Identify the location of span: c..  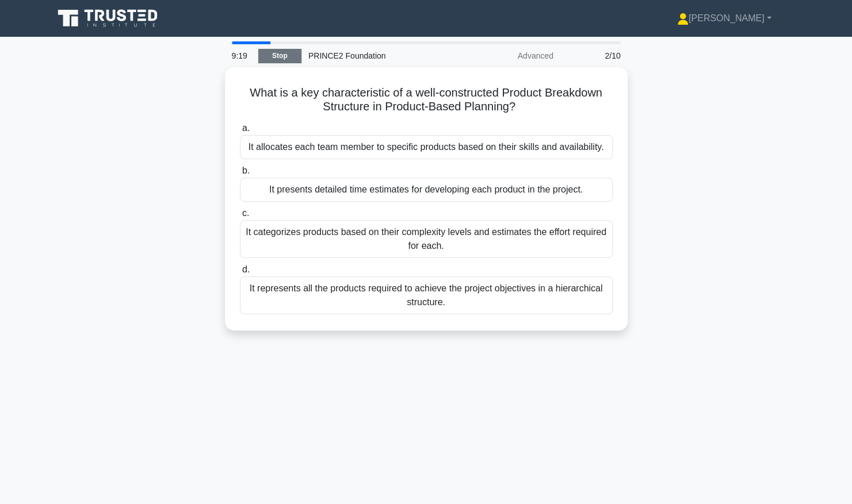
(246, 212).